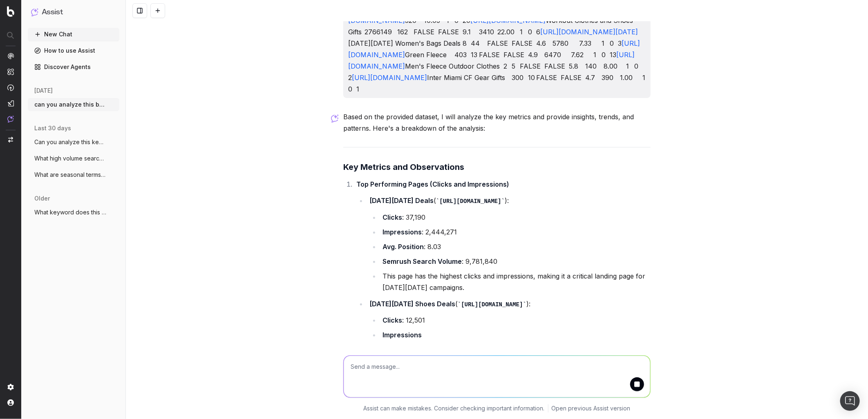 Image resolution: width=868 pixels, height=419 pixels. What do you see at coordinates (516, 261) in the screenshot?
I see `li: : 9,781,840` at bounding box center [516, 261].